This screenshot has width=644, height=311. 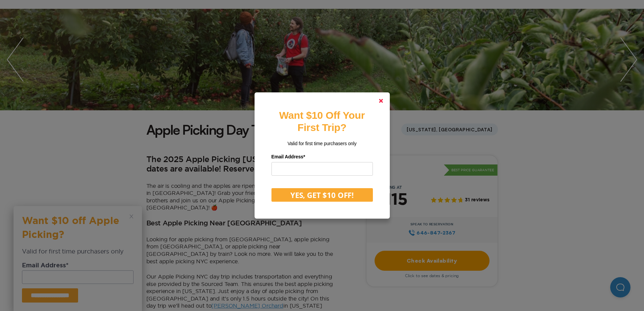 I want to click on label: Email Address, so click(x=322, y=157).